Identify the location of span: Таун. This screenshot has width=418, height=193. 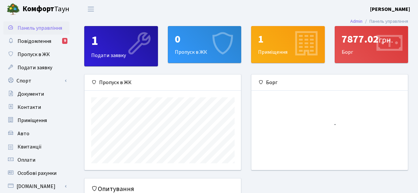
(46, 9).